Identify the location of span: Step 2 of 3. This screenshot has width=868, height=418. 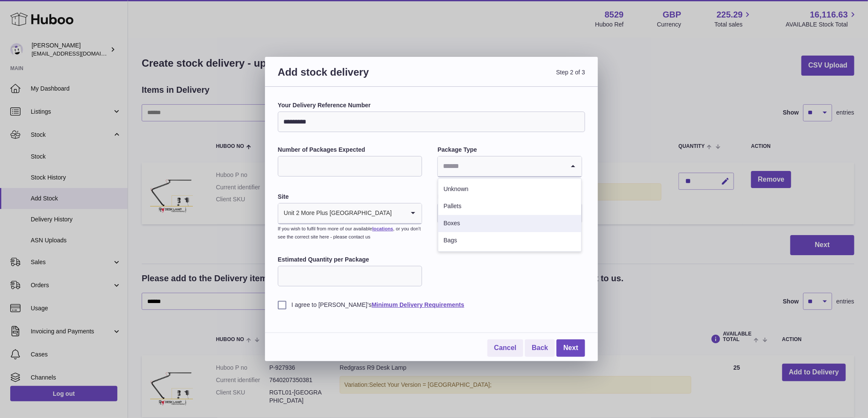
(509, 77).